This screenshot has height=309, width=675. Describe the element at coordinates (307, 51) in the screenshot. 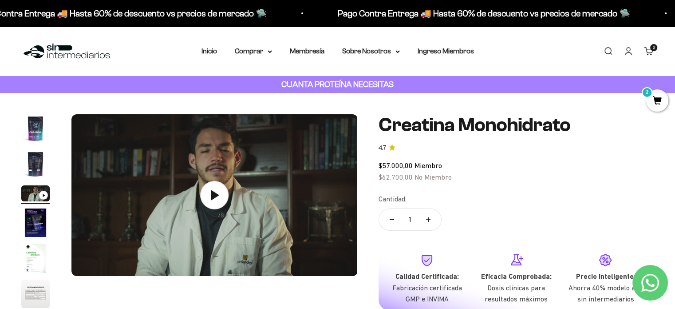

I see `a: Membresía` at that location.